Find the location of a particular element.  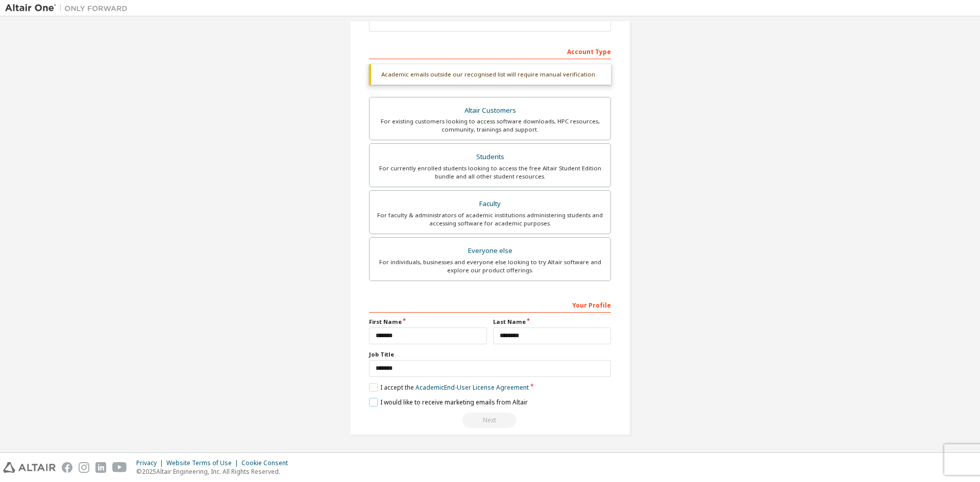

label: I would like to receive marketing emails from Altair is located at coordinates (448, 402).